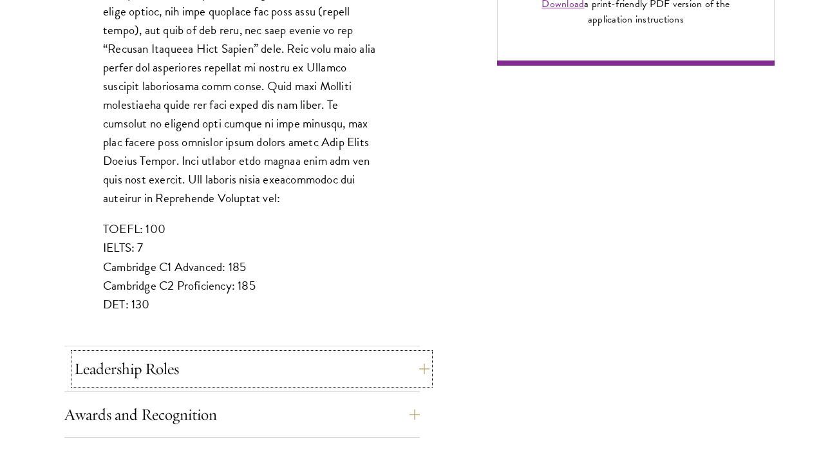  I want to click on button: Awards and Recognition, so click(242, 415).